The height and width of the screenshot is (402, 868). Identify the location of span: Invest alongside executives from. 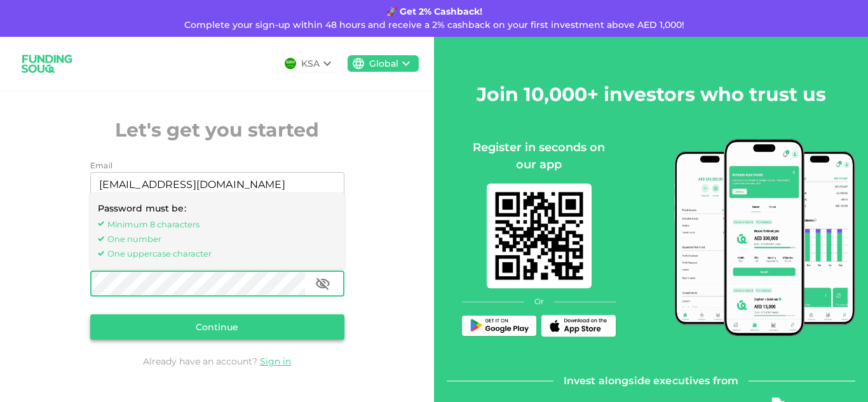
(651, 381).